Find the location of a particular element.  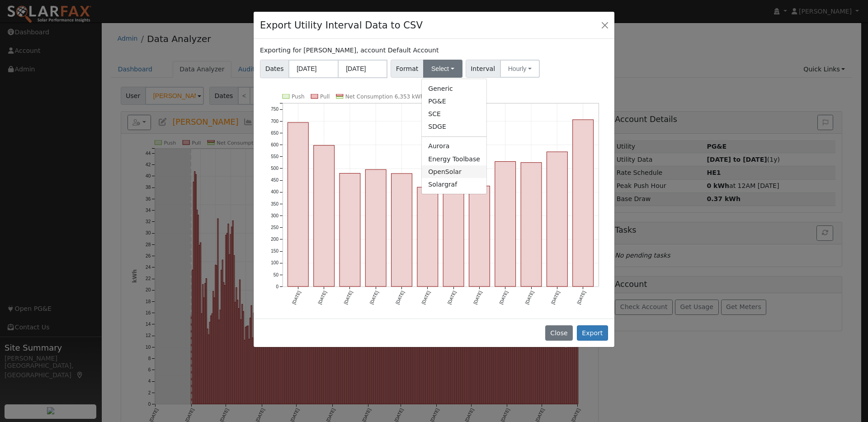

h4: Export Utility Interval Data to CSV is located at coordinates (341, 26).